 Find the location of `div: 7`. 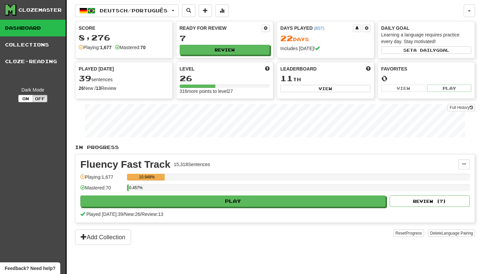

div: 7 is located at coordinates (225, 38).